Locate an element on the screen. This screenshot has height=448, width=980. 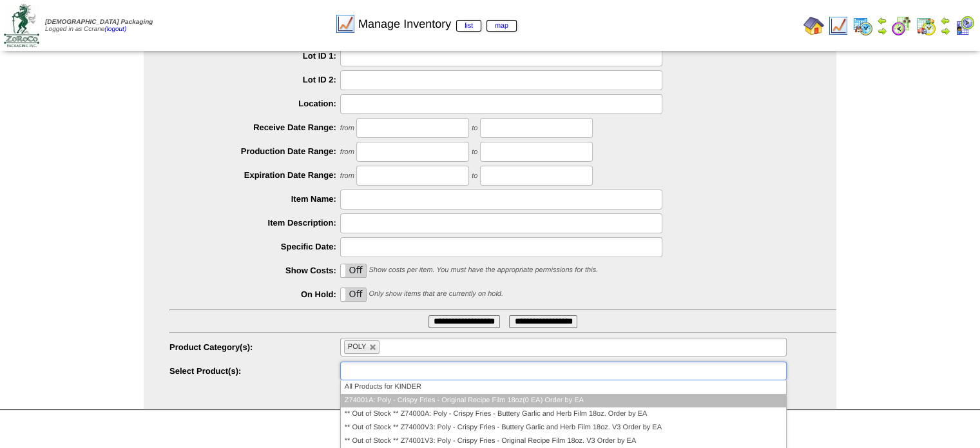
img: calendarprod.gif is located at coordinates (863, 26).